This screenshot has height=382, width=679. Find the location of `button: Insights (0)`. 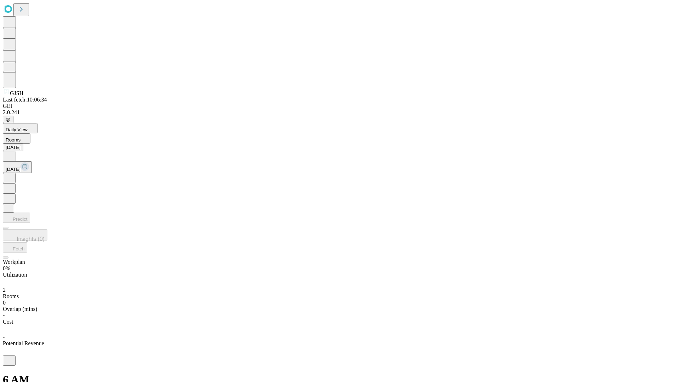

button: Insights (0) is located at coordinates (25, 235).